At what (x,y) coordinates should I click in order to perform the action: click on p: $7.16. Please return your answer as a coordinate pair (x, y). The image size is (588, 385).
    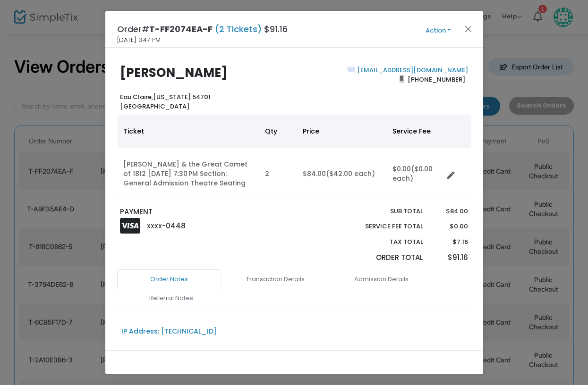
    Looking at the image, I should click on (450, 242).